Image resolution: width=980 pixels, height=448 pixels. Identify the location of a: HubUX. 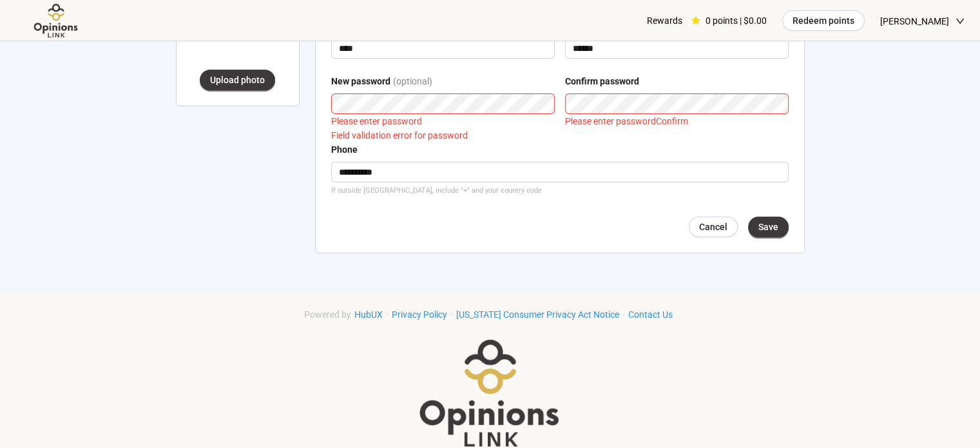
(369, 314).